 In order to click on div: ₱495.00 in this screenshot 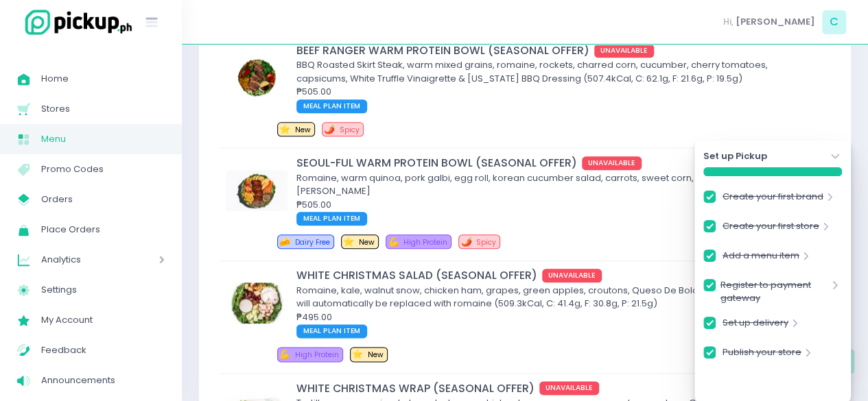, I will do `click(557, 318)`.